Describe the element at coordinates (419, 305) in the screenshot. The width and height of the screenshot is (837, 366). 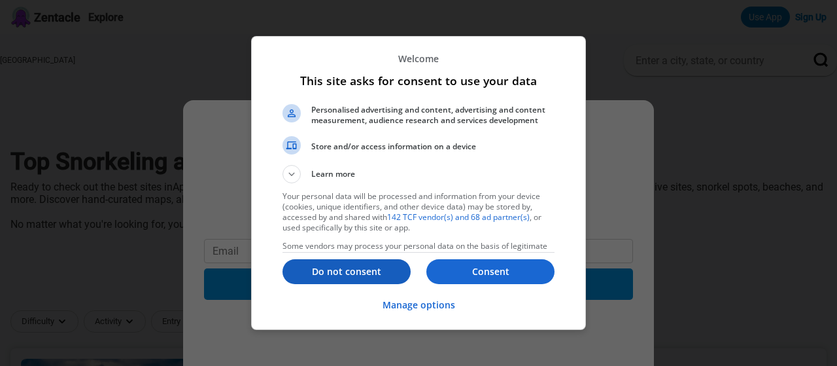
I see `button: Manage options` at that location.